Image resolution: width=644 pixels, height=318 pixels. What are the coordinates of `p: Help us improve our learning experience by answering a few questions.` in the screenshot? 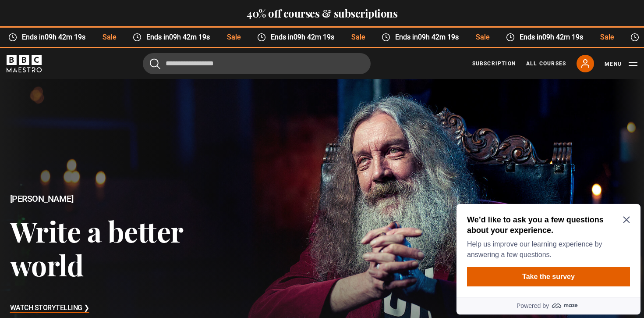 It's located at (93, 49).